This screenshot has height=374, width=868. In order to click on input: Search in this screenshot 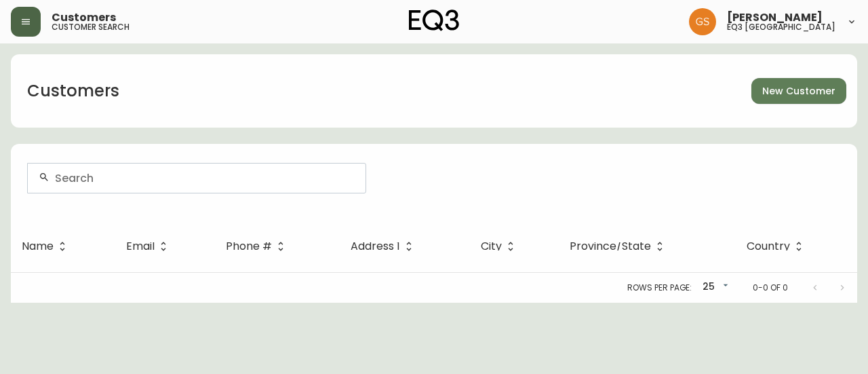, I will do `click(205, 178)`.